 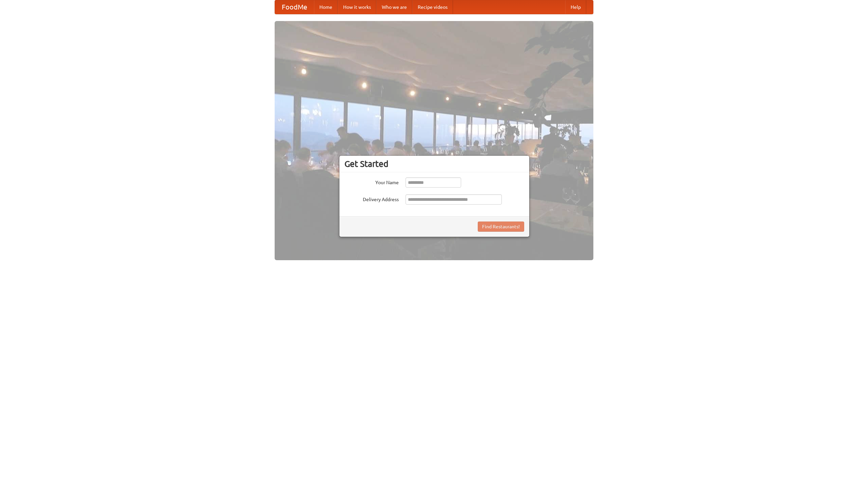 What do you see at coordinates (357, 7) in the screenshot?
I see `a: How it works` at bounding box center [357, 7].